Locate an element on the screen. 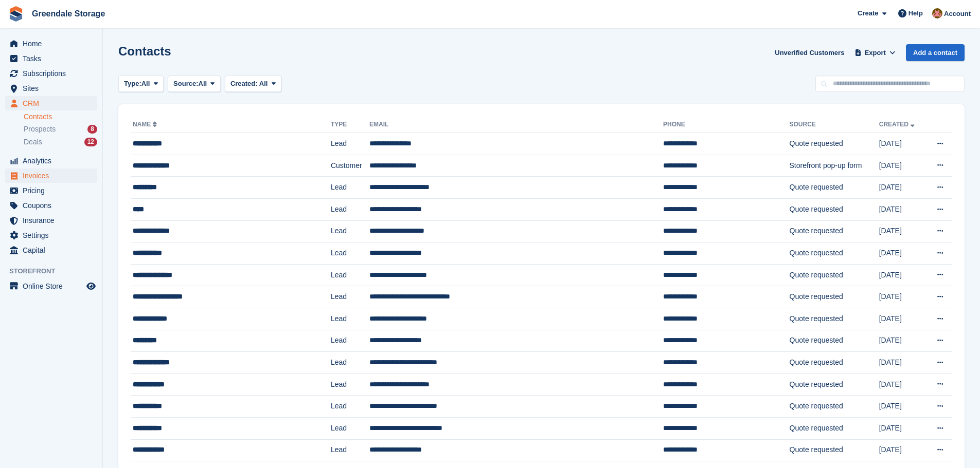 Image resolution: width=980 pixels, height=468 pixels. a: Contacts is located at coordinates (60, 117).